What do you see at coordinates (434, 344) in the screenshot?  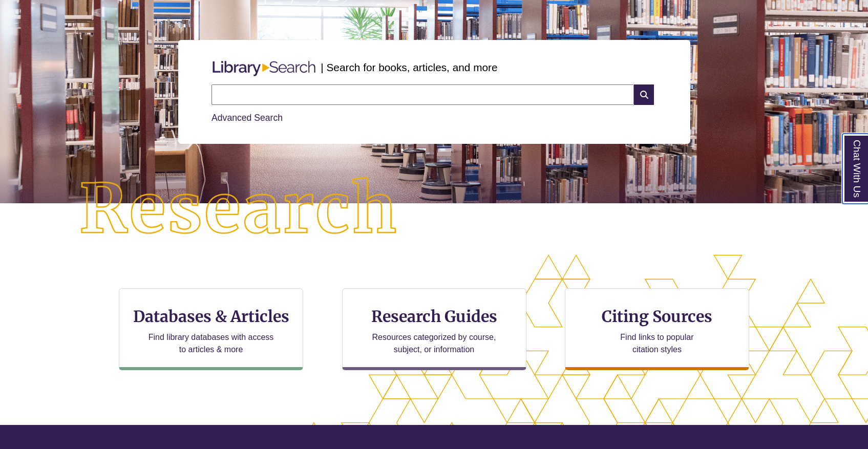 I see `p: Resources categorized by course, subject, or information` at bounding box center [434, 344].